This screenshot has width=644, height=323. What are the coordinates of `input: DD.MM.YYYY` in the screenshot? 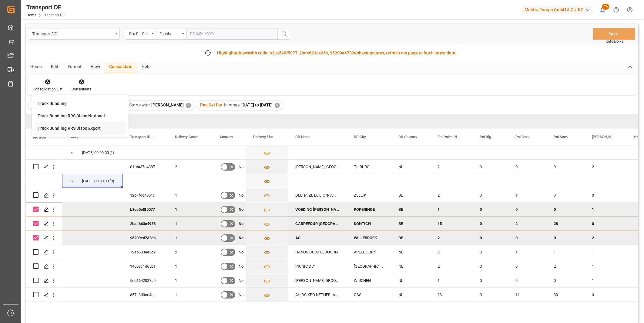 It's located at (232, 34).